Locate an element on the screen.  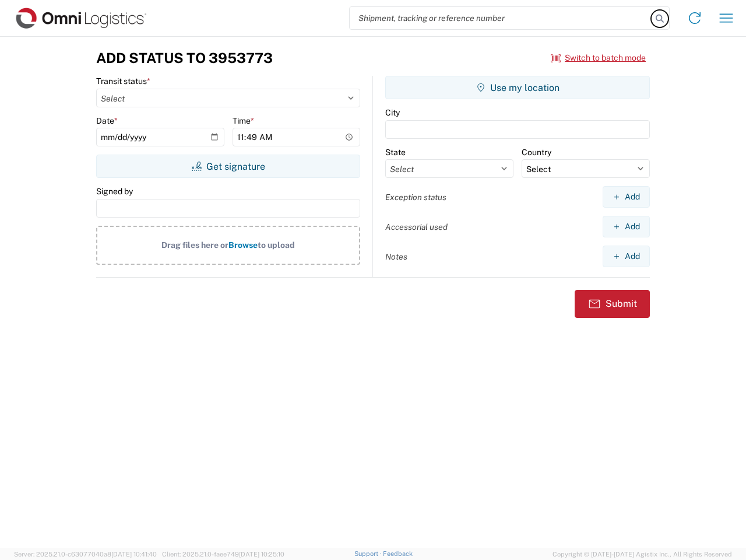
span: Browse is located at coordinates (243, 245).